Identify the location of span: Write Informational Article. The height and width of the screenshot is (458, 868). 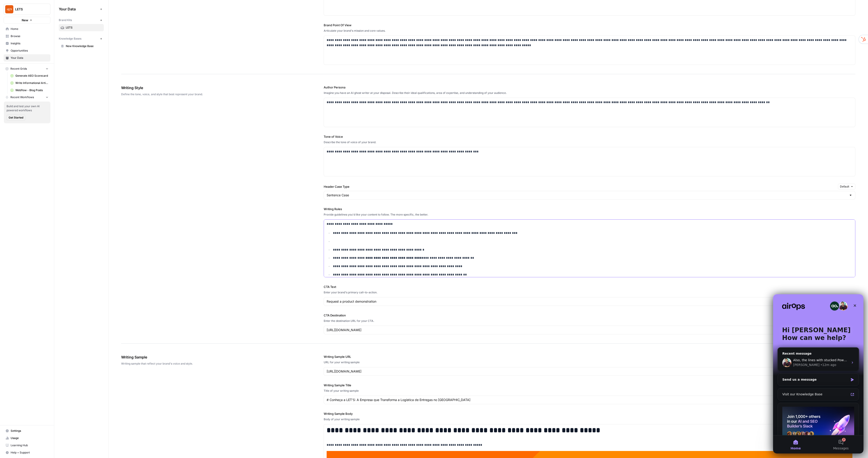
(32, 83).